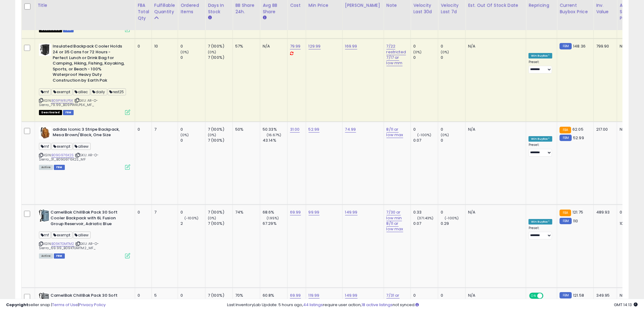 This screenshot has width=644, height=311. What do you see at coordinates (274, 301) in the screenshot?
I see `small: (19.54%)` at bounding box center [274, 301].